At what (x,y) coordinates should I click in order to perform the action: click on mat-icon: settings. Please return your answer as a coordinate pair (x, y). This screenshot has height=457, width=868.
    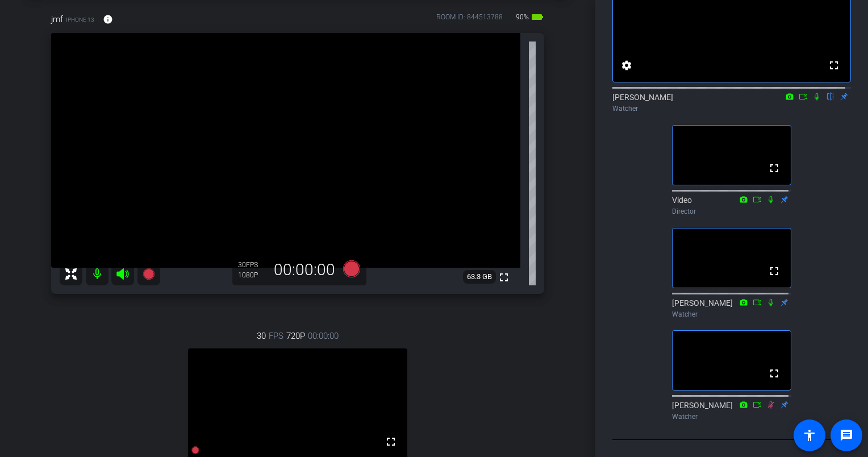
    Looking at the image, I should click on (626, 65).